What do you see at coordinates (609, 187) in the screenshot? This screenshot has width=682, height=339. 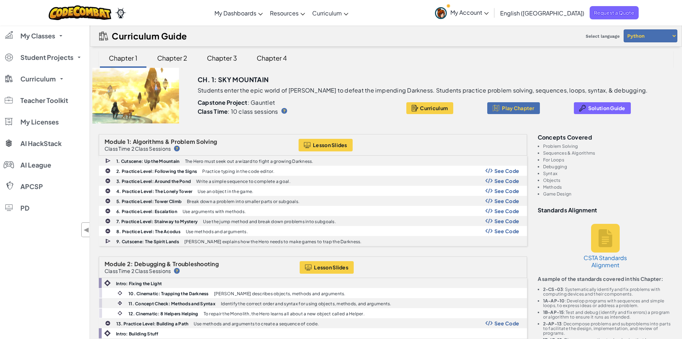 I see `li: Methods` at bounding box center [609, 187].